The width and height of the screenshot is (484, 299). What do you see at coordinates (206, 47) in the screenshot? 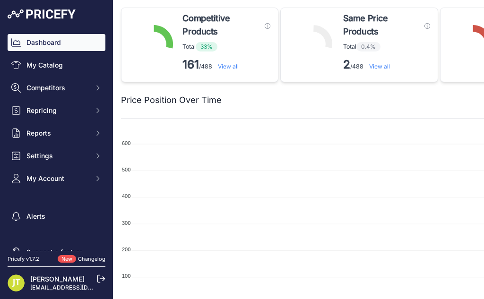
I see `span: 33%` at bounding box center [206, 47].